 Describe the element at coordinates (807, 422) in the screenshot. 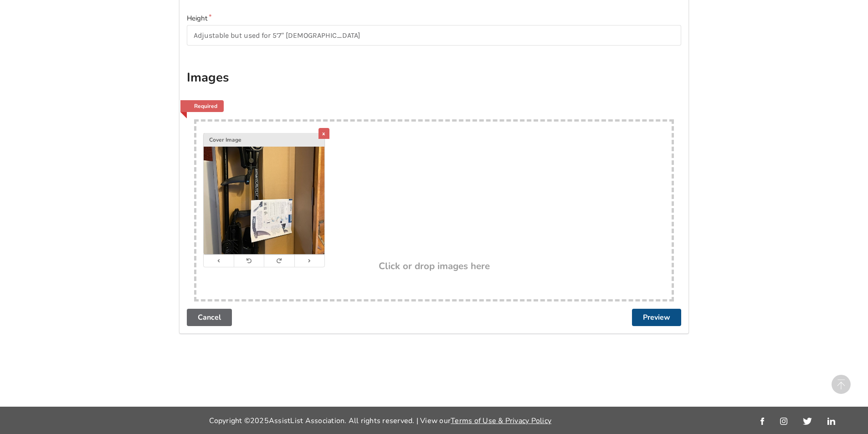

I see `img: twitter_link` at that location.